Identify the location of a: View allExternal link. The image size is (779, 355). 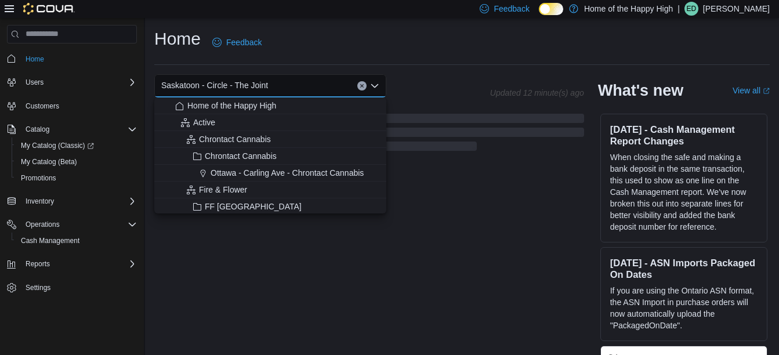
(751, 90).